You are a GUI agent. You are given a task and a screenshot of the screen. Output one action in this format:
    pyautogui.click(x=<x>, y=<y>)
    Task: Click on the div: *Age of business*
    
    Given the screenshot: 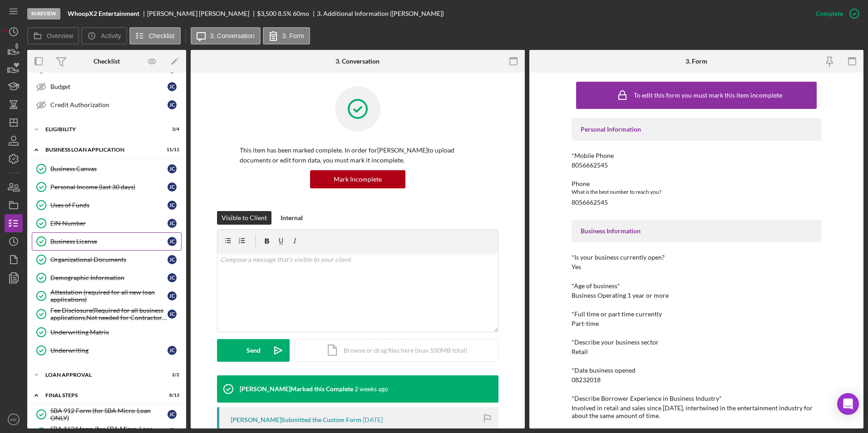 What is the action you would take?
    pyautogui.click(x=697, y=286)
    